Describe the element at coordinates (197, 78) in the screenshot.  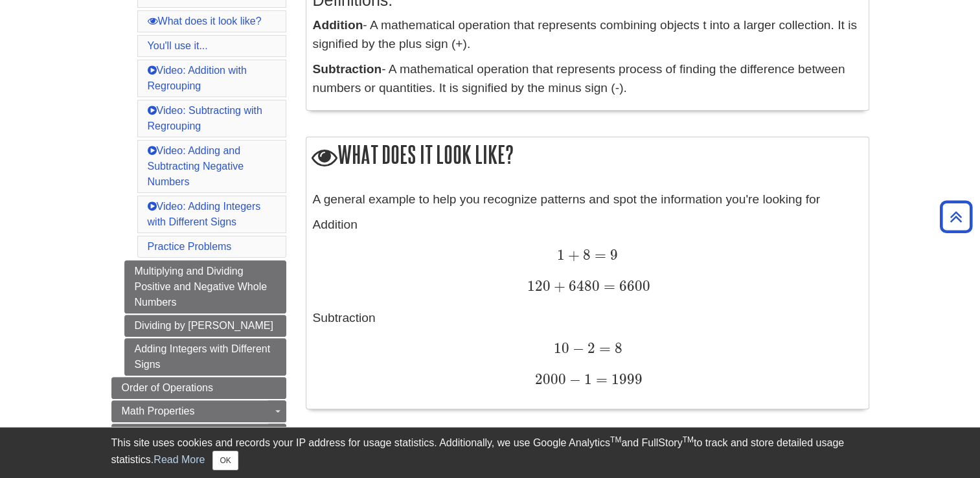
I see `a: Video: Addition with Regrouping` at that location.